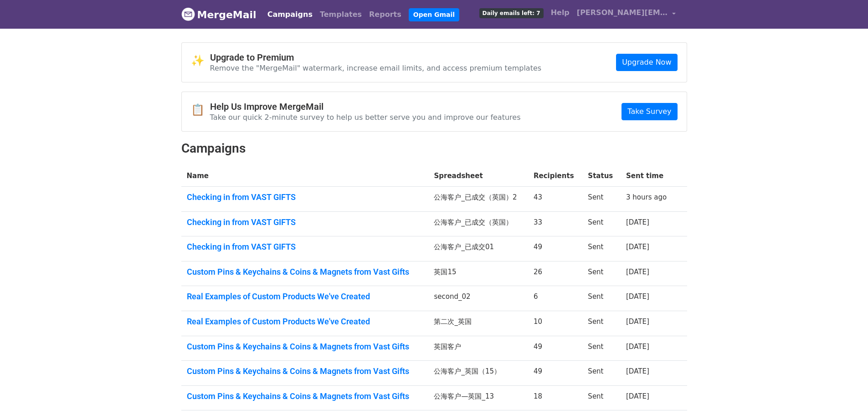  I want to click on a: Open Gmail, so click(434, 15).